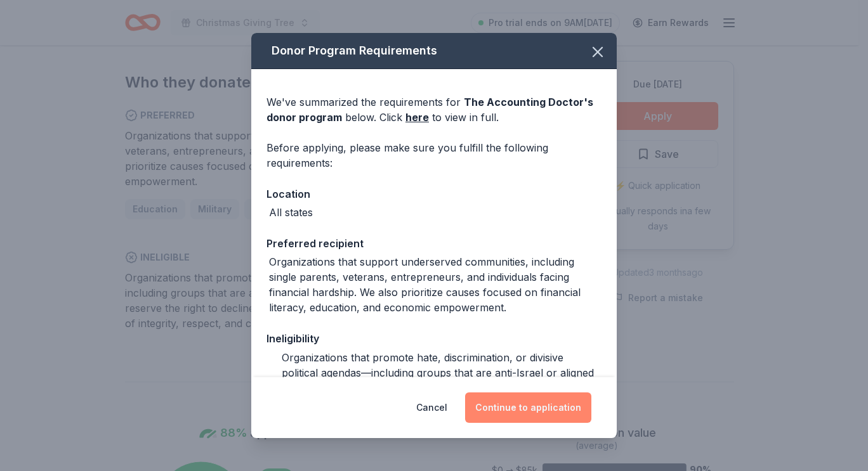  Describe the element at coordinates (435, 285) in the screenshot. I see `div: Organizations that support underserved communities, including single parents, veterans, entrepren...` at that location.